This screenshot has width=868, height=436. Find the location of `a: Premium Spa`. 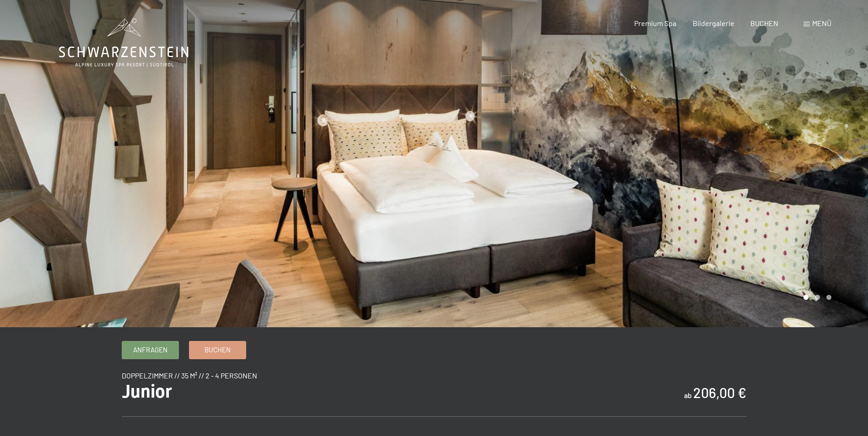

a: Premium Spa is located at coordinates (655, 23).